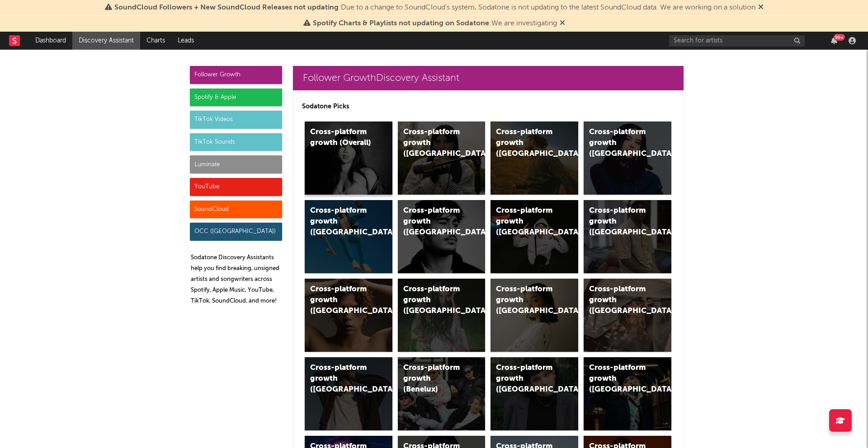 The image size is (868, 448). Describe the element at coordinates (349, 159) in the screenshot. I see `a: Cross-platform growth (Overall)` at that location.